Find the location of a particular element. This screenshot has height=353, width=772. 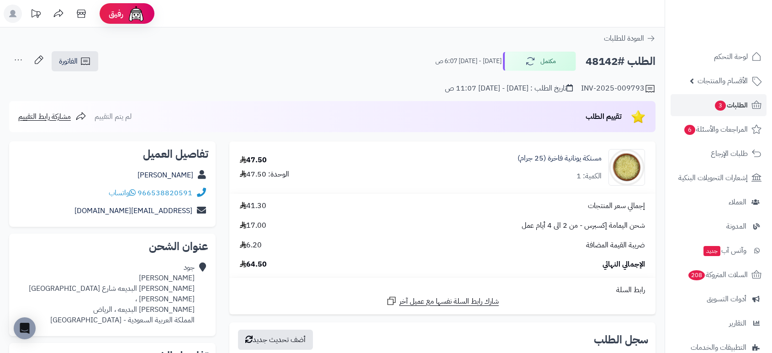

h2: الطلب #48142 is located at coordinates (620, 61).